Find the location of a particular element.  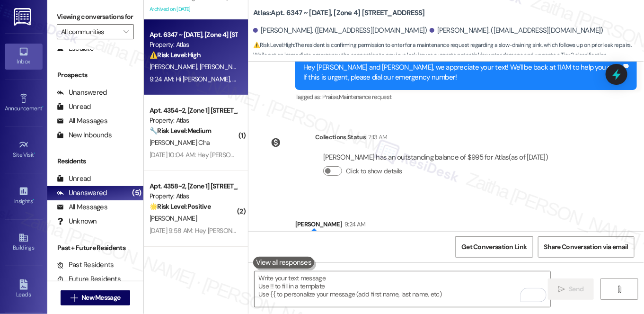

button: Send is located at coordinates (571, 289).